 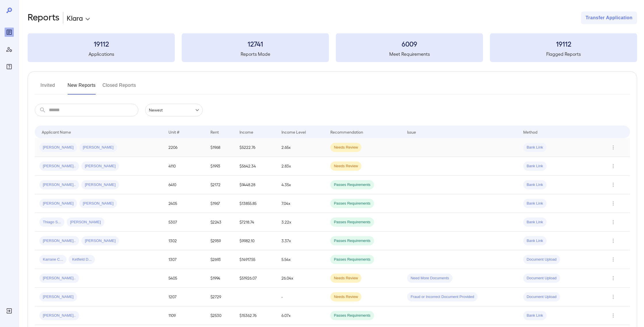 What do you see at coordinates (301, 316) in the screenshot?
I see `td: 6.07x` at bounding box center [301, 316].